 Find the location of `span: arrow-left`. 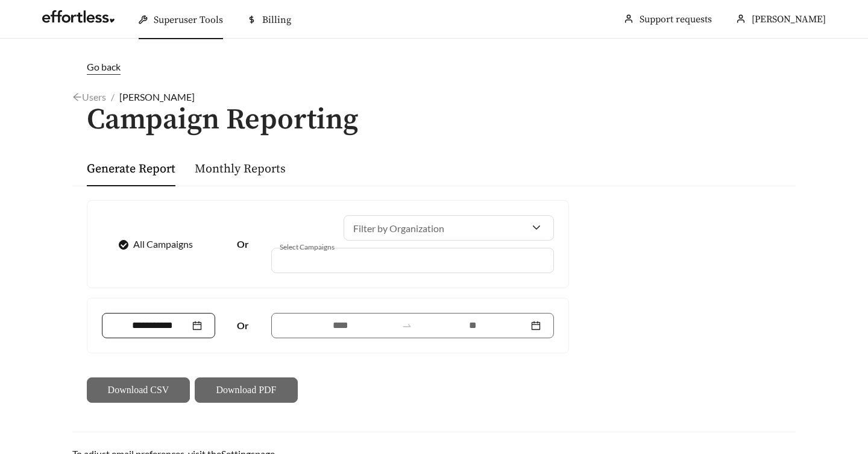

span: arrow-left is located at coordinates (77, 97).